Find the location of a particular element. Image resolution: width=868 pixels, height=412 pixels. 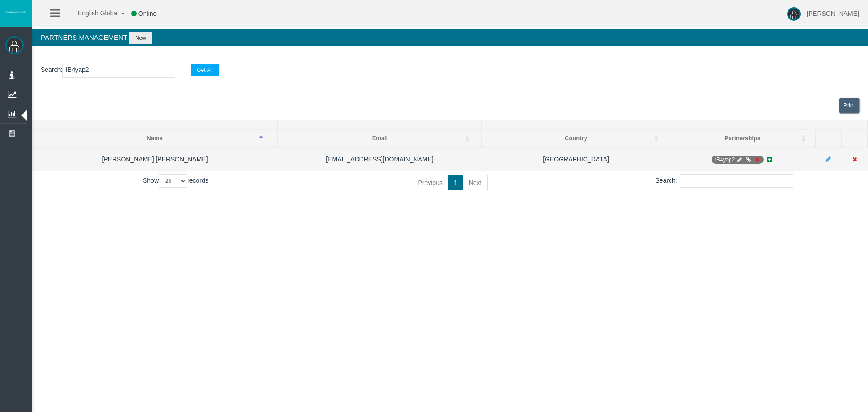

i: Generate Direct Link is located at coordinates (748, 159).